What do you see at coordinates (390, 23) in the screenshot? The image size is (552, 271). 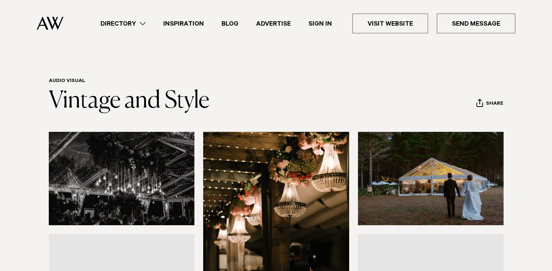 I see `a: Visit Website` at bounding box center [390, 23].